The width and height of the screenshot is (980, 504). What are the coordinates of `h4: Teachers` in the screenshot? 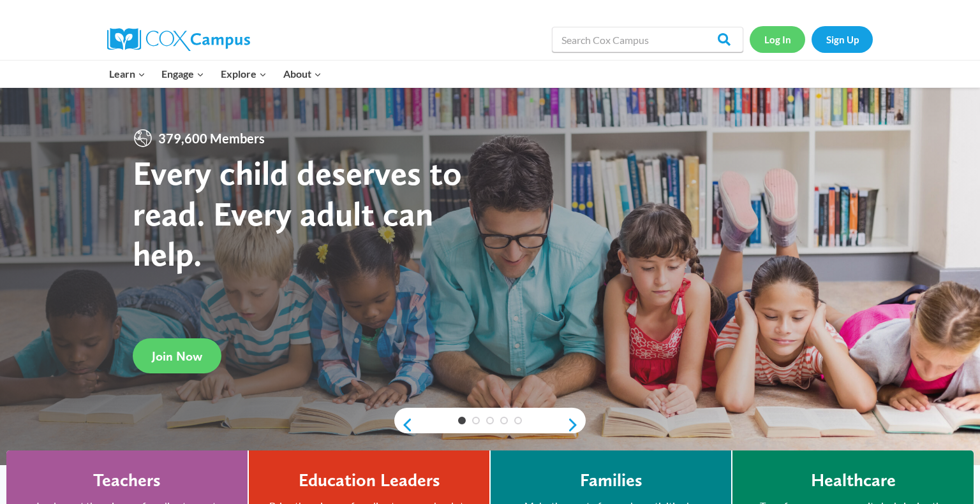 It's located at (127, 481).